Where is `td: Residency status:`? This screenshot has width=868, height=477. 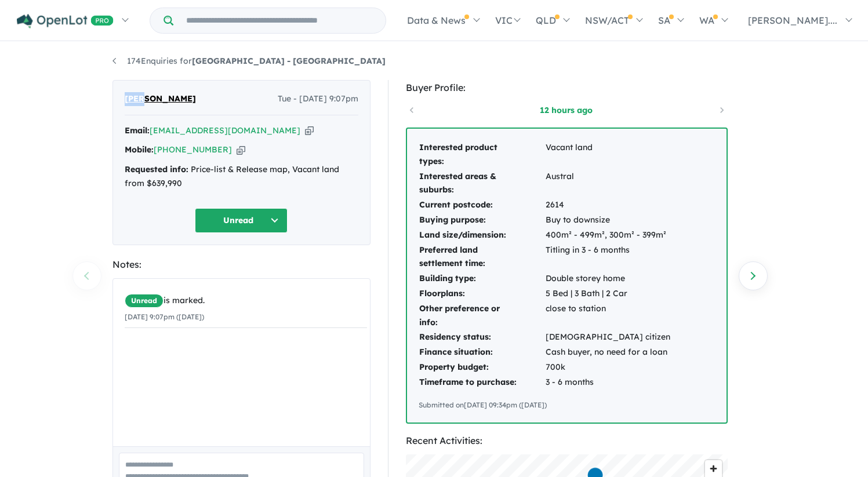 td: Residency status: is located at coordinates (481, 337).